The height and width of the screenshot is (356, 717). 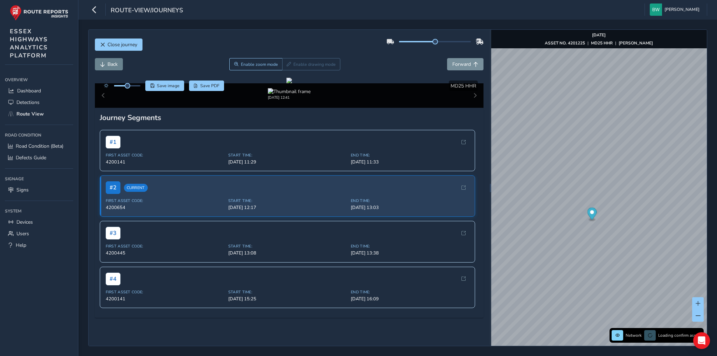 I want to click on a: Route View, so click(x=39, y=114).